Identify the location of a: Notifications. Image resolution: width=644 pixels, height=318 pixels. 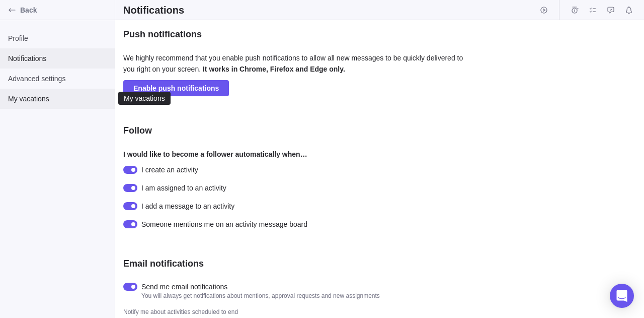
(629, 12).